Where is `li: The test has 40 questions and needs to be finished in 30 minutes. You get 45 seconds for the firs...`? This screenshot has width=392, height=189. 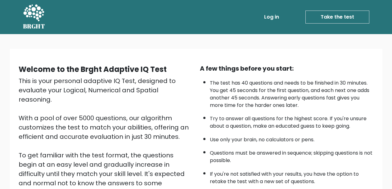
li: The test has 40 questions and needs to be finished in 30 minutes. You get 45 seconds for the firs... is located at coordinates (292, 93).